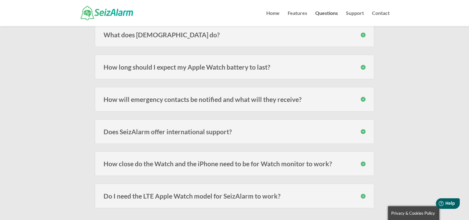  I want to click on h3: How close do the Watch and the iPhone need to be for Watch monitor to work?, so click(234, 163).